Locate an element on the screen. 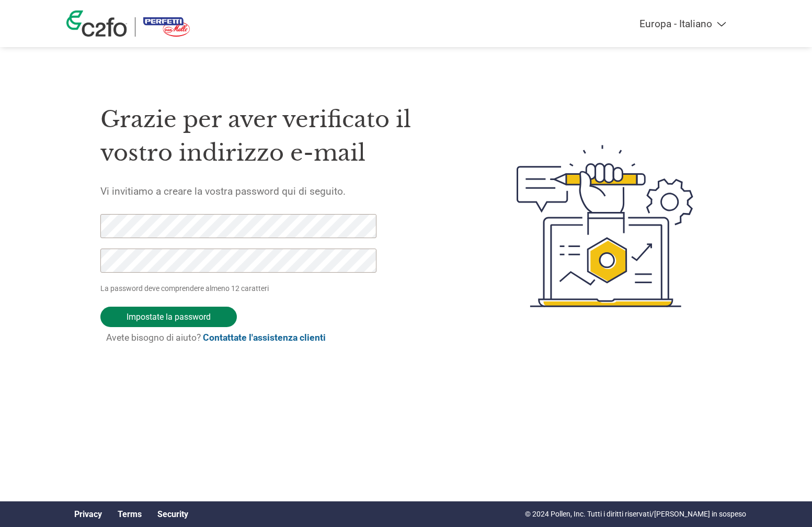  img: create-password is located at coordinates (605, 226).